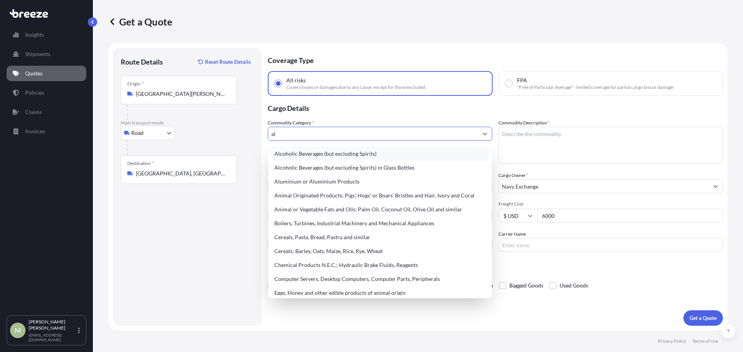 The image size is (743, 352). What do you see at coordinates (142, 62) in the screenshot?
I see `p: Route Details` at bounding box center [142, 62].